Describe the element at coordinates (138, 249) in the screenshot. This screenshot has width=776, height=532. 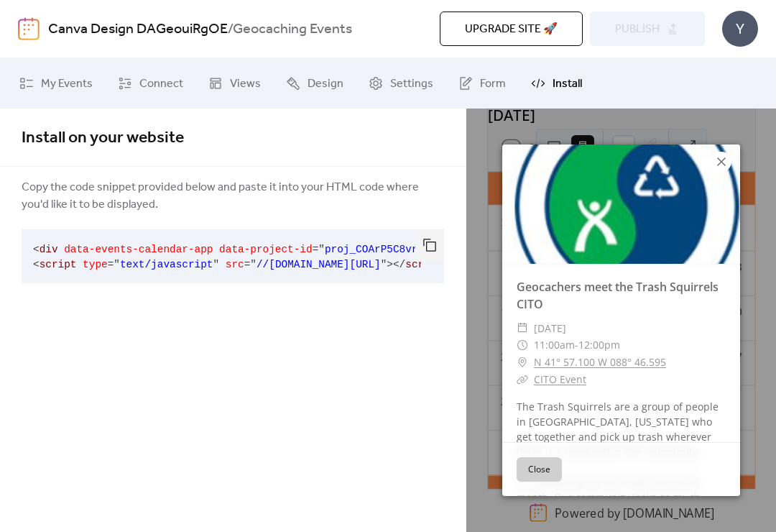
I see `span: data-events-calendar-app` at that location.